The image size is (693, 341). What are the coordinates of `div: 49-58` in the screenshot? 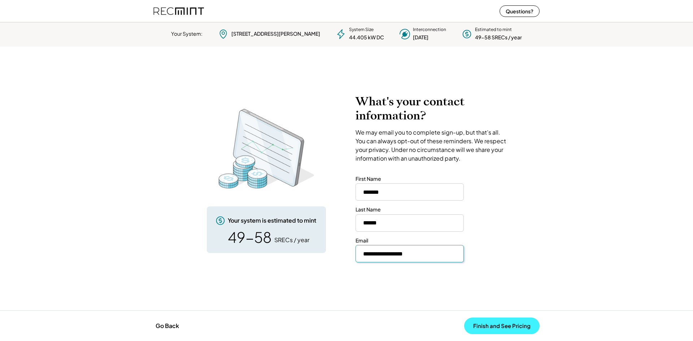 It's located at (250, 237).